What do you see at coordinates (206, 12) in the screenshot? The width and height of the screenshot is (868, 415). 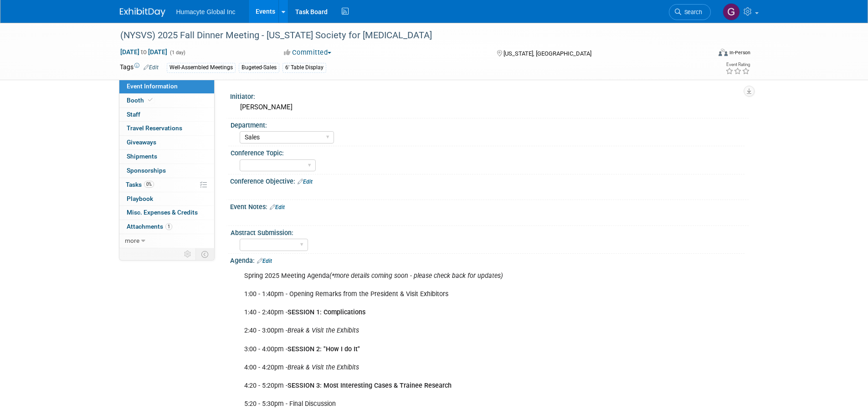 I see `span: Humacyte Global Inc` at bounding box center [206, 12].